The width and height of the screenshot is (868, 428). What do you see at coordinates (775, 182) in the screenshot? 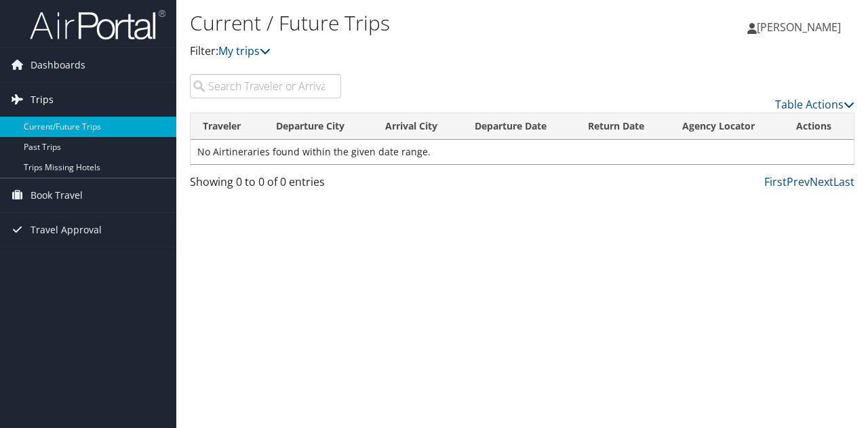
I see `a: First` at bounding box center [775, 182].